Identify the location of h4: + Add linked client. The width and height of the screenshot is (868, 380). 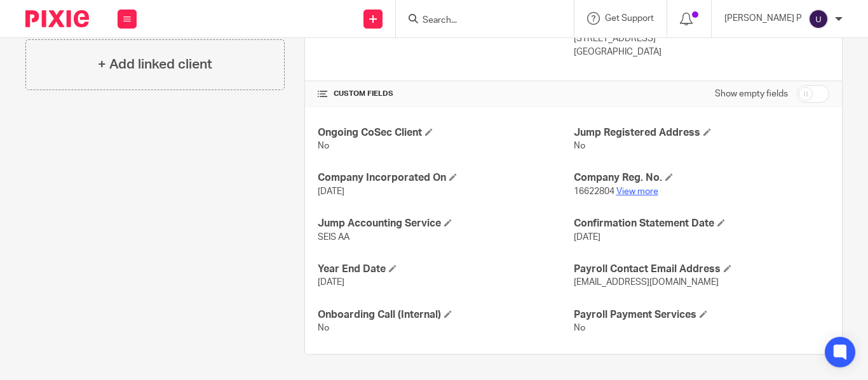
(155, 64).